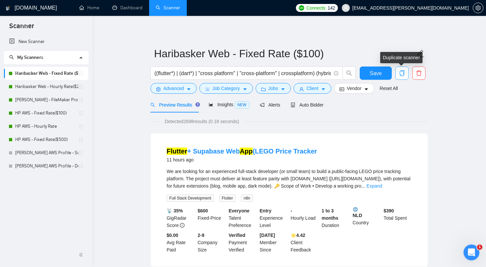 The width and height of the screenshot is (486, 267). I want to click on input: Scanner name..., so click(284, 54).